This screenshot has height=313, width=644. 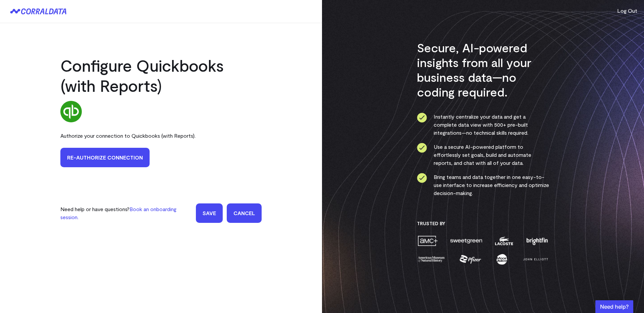 What do you see at coordinates (71, 111) in the screenshot?
I see `img: quickbooks-67797952.svg` at bounding box center [71, 111].